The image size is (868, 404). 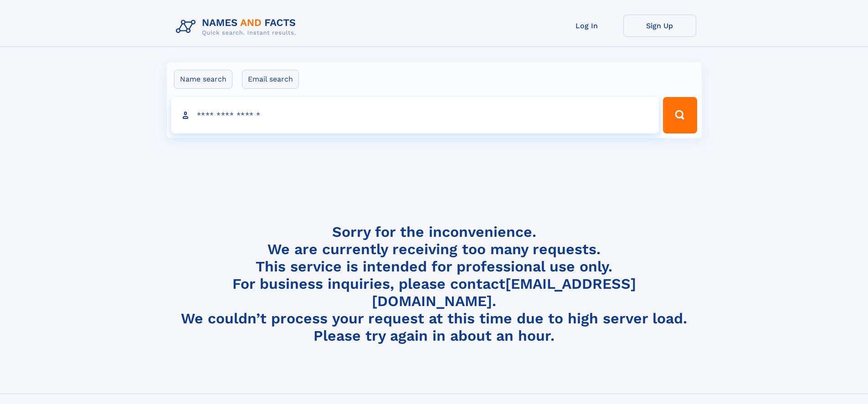 What do you see at coordinates (270, 79) in the screenshot?
I see `label: Email search` at bounding box center [270, 79].